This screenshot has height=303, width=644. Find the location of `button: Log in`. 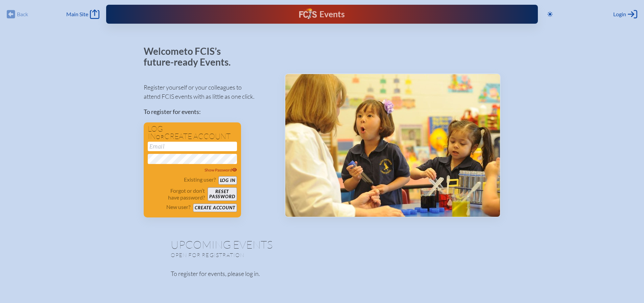

button: Log in is located at coordinates (227, 180).